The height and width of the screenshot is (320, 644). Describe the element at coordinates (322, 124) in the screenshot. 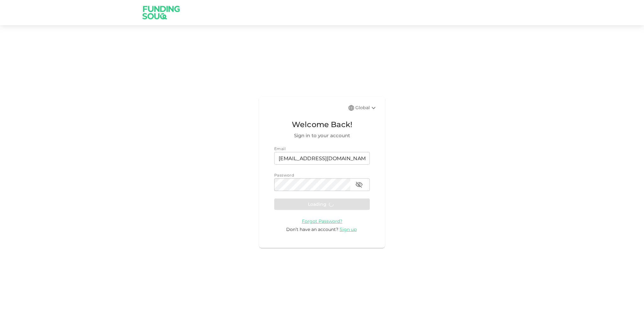

I see `span: Welcome Back!` at that location.